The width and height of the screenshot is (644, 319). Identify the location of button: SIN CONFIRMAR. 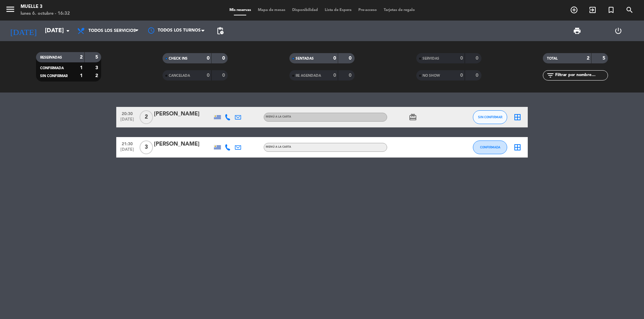
(490, 118).